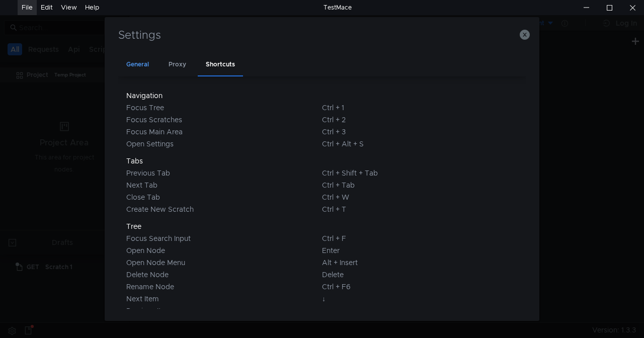  Describe the element at coordinates (420, 173) in the screenshot. I see `div: Ctrl + Shift + Tab` at that location.